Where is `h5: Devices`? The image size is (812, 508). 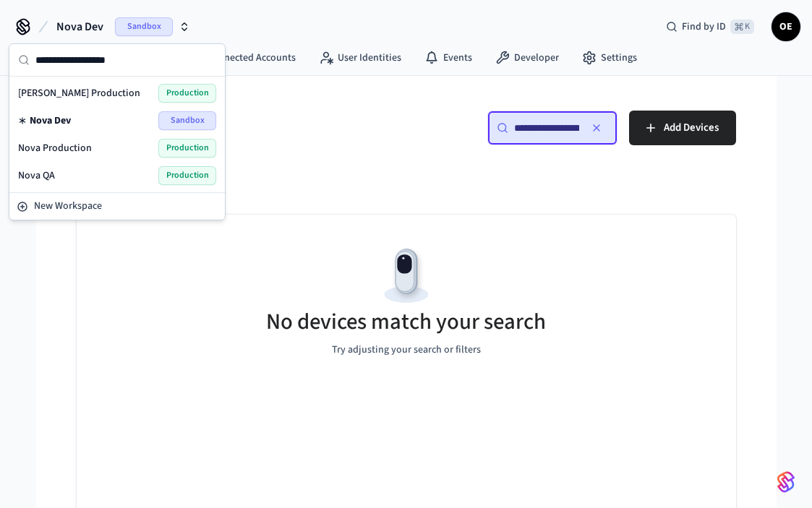 h5: Devices is located at coordinates (238, 125).